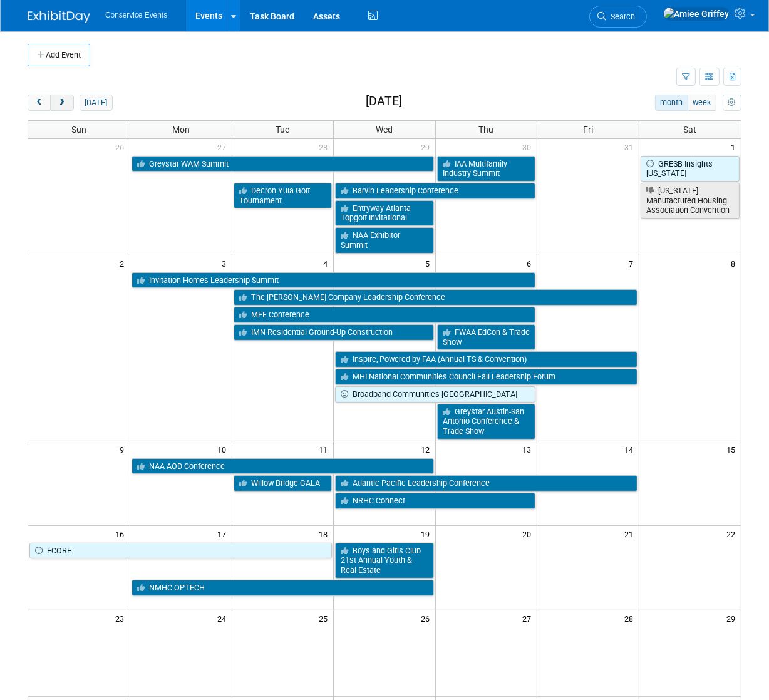 This screenshot has height=700, width=769. I want to click on span: 1, so click(735, 146).